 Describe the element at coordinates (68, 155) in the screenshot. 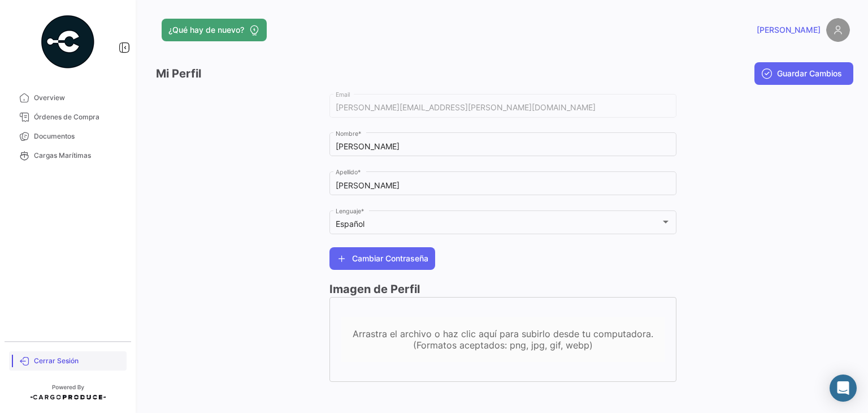

I see `a: Cargas Marítimas` at that location.